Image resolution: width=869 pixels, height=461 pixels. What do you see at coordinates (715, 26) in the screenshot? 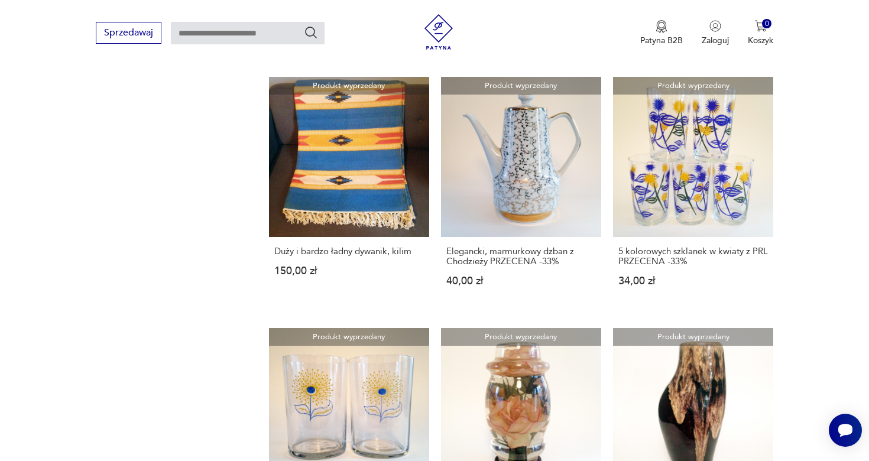
I see `img: Ikonka użytkownika` at bounding box center [715, 26].